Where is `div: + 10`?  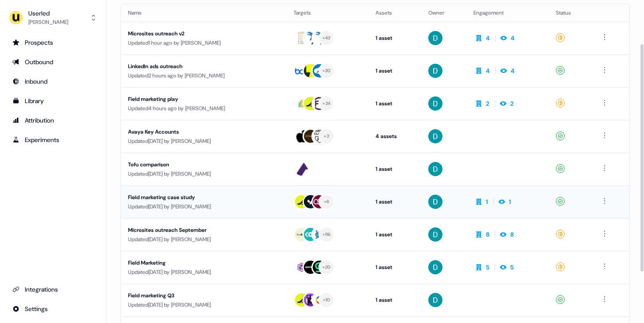 div: + 10 is located at coordinates (327, 300).